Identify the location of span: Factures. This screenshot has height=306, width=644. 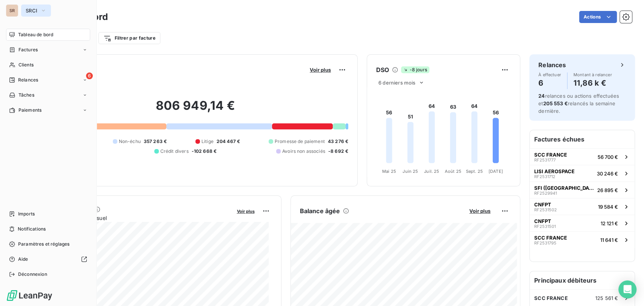
(28, 50).